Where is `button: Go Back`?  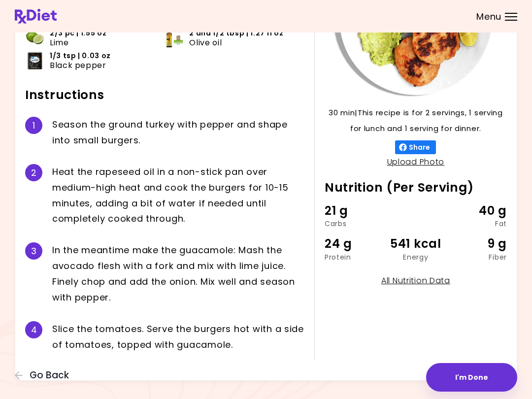
button: Go Back is located at coordinates (45, 375).